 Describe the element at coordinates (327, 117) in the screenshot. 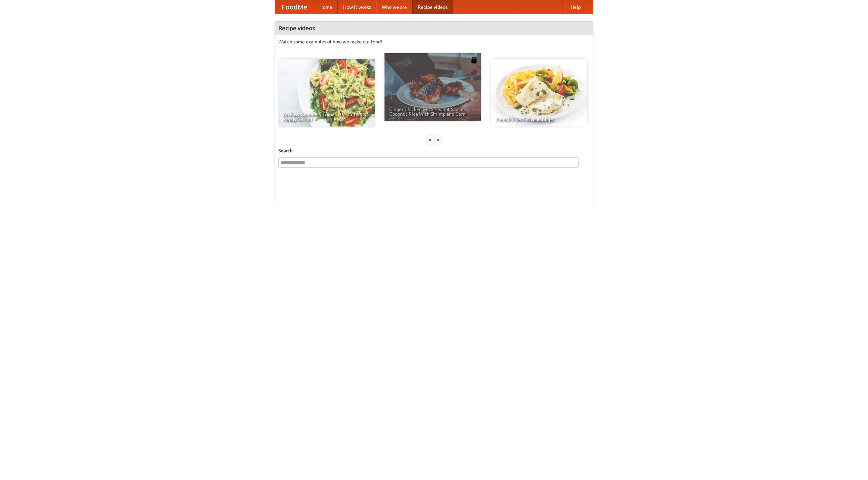

I see `span: An Easy, Summery Tomato Pasta That's Ready for Fall` at that location.